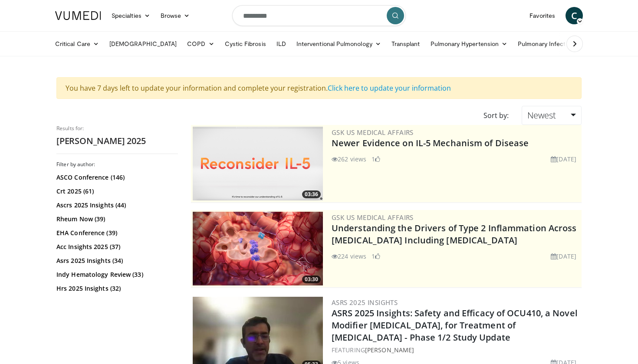  What do you see at coordinates (541, 115) in the screenshot?
I see `span: Newest` at bounding box center [541, 115].